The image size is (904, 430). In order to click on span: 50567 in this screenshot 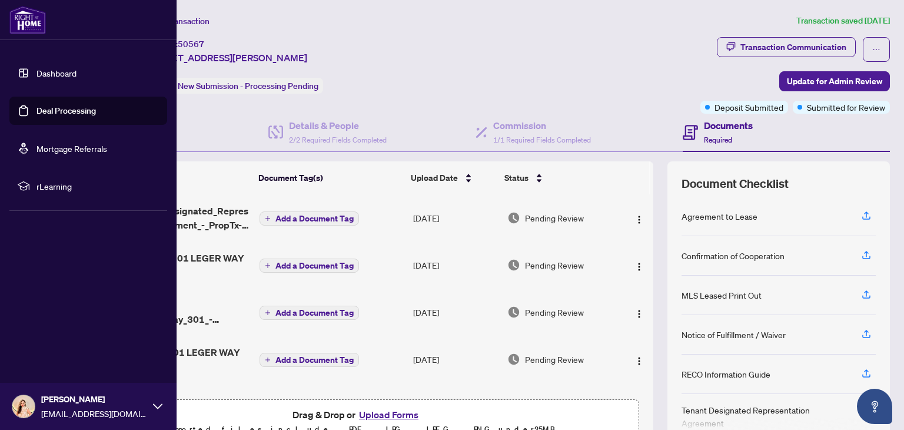, I will do `click(191, 44)`.